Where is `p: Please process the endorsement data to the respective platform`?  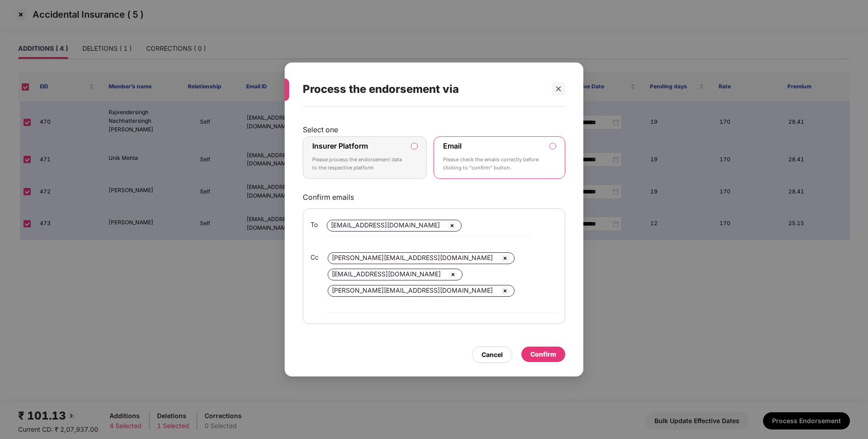 p: Please process the endorsement data to the respective platform is located at coordinates (359, 163).